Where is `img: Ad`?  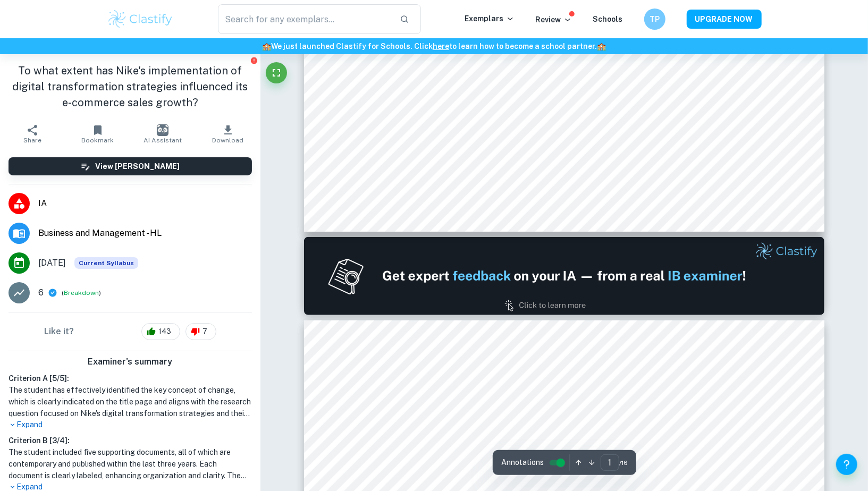
img: Ad is located at coordinates (565, 276).